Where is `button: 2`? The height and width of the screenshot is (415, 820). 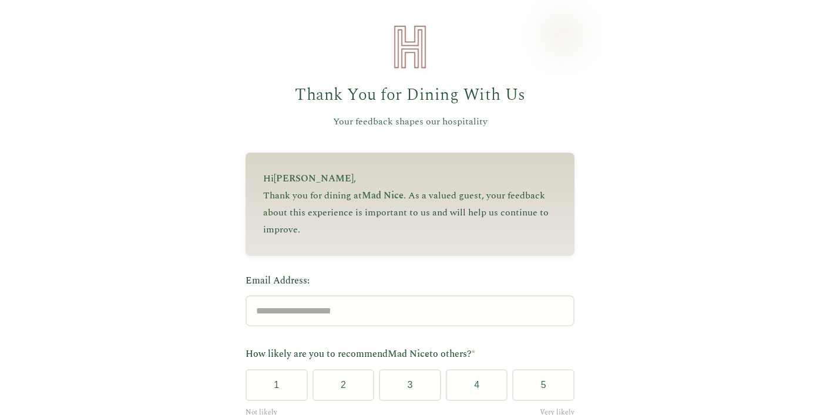 button: 2 is located at coordinates (344, 385).